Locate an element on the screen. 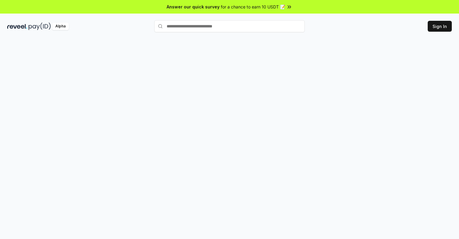 Image resolution: width=459 pixels, height=239 pixels. div: Alpha is located at coordinates (60, 26).